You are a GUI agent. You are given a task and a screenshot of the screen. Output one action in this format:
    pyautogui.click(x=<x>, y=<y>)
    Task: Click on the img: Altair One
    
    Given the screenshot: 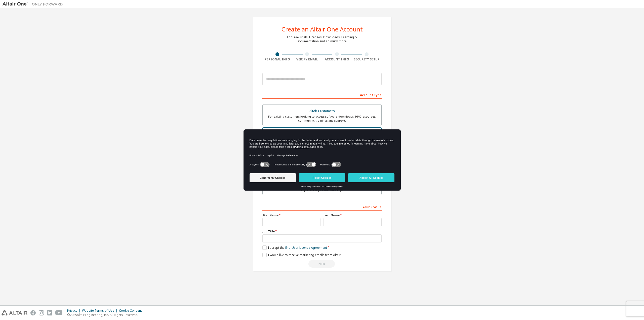 What is the action you would take?
    pyautogui.click(x=34, y=4)
    